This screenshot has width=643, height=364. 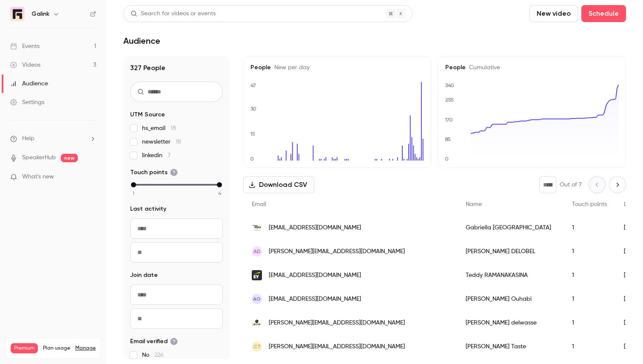 I want to click on span: linkedin, so click(x=156, y=155).